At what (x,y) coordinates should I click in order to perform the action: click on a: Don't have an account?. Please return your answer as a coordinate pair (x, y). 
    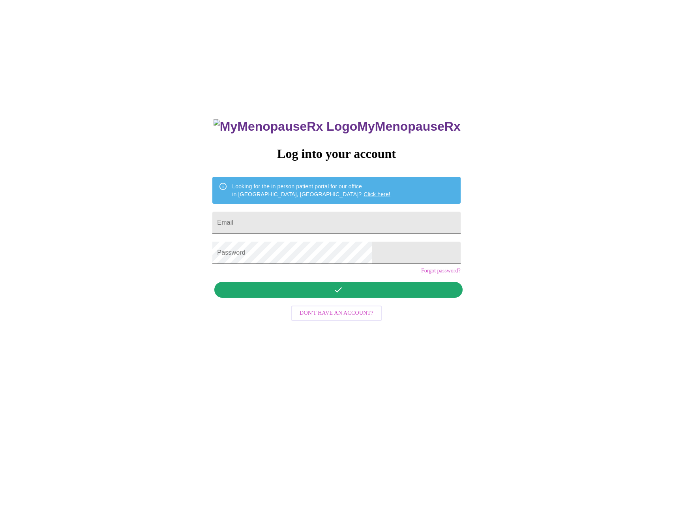
    Looking at the image, I should click on (337, 312).